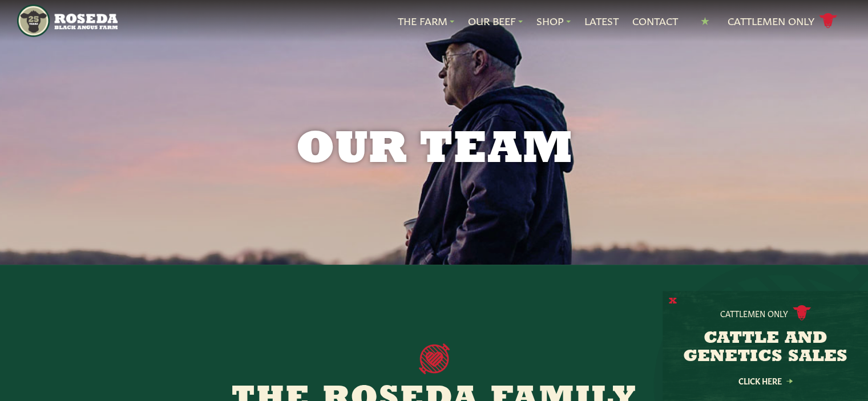 The image size is (868, 401). Describe the element at coordinates (765, 348) in the screenshot. I see `h3: CATTLE AND GENETICS SALES` at that location.